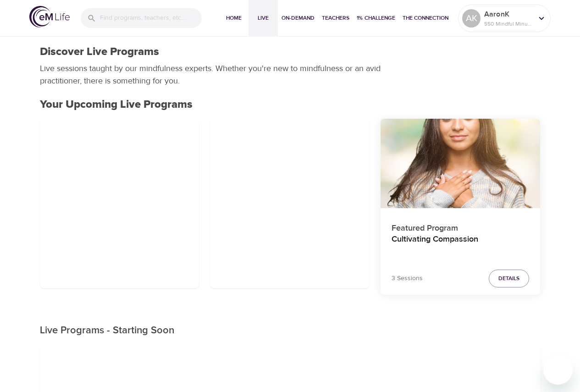 This screenshot has width=580, height=392. What do you see at coordinates (234, 18) in the screenshot?
I see `span: Home` at bounding box center [234, 18].